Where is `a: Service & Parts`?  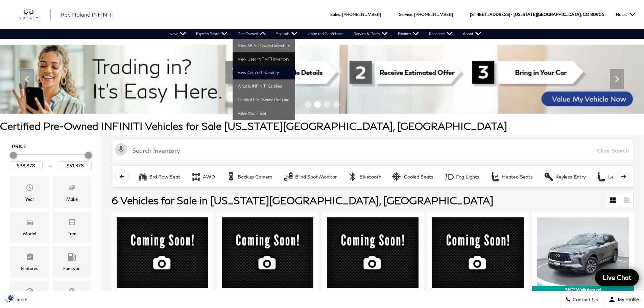
a: Service & Parts is located at coordinates (370, 34).